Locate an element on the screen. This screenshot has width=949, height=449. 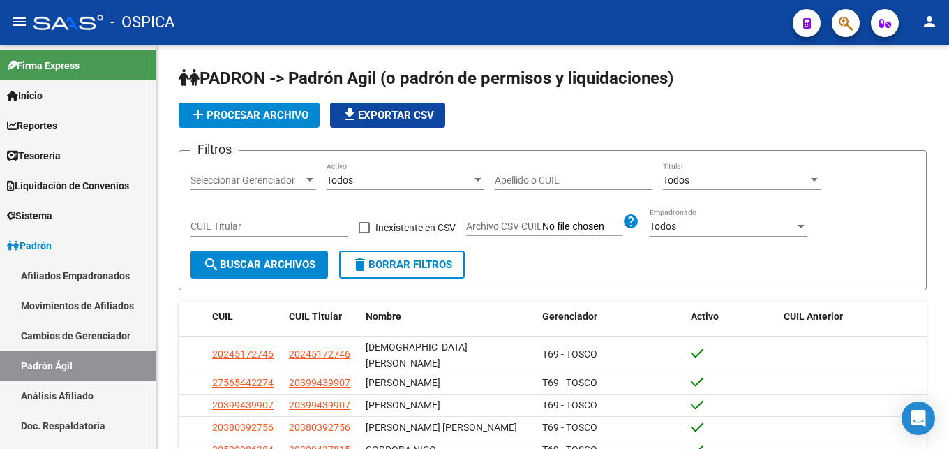
span: Inicio is located at coordinates (24, 96).